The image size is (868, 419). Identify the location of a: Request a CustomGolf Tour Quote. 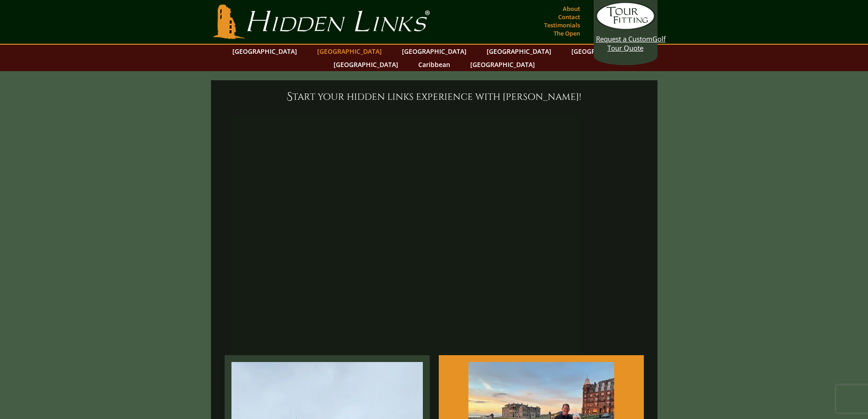
(625, 27).